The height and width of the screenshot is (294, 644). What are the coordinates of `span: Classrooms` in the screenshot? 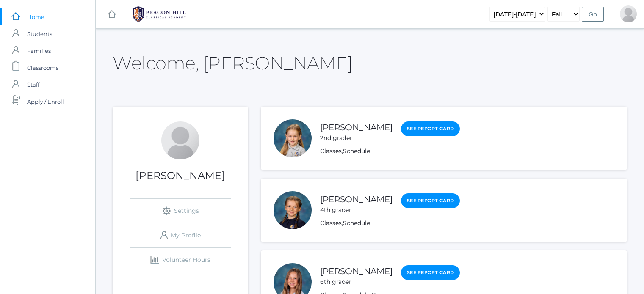 It's located at (43, 67).